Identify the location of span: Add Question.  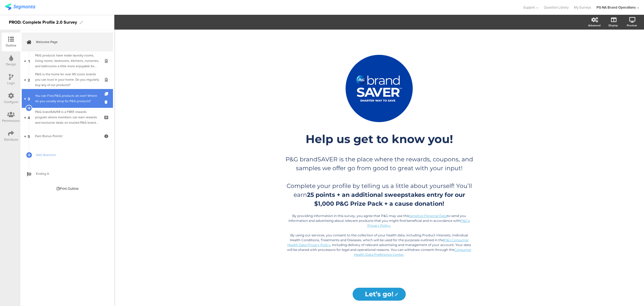
(70, 155).